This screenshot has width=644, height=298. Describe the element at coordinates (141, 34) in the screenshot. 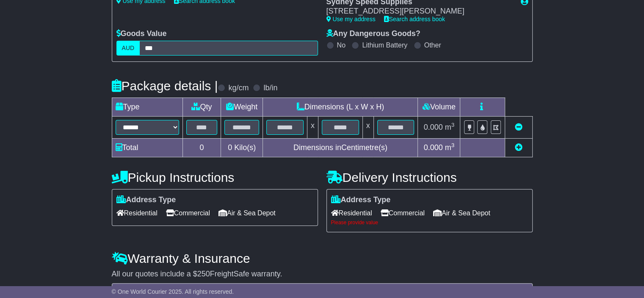

I see `label: Goods Value` at that location.